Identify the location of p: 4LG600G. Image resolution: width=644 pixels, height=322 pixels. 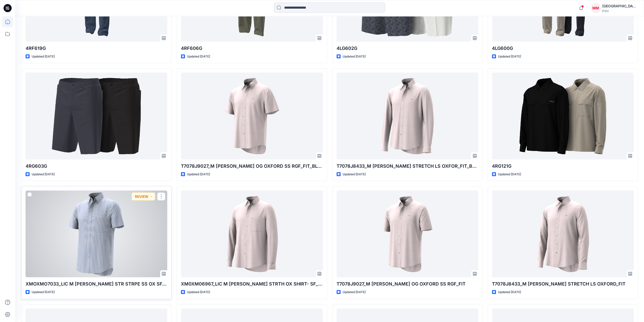
(563, 48).